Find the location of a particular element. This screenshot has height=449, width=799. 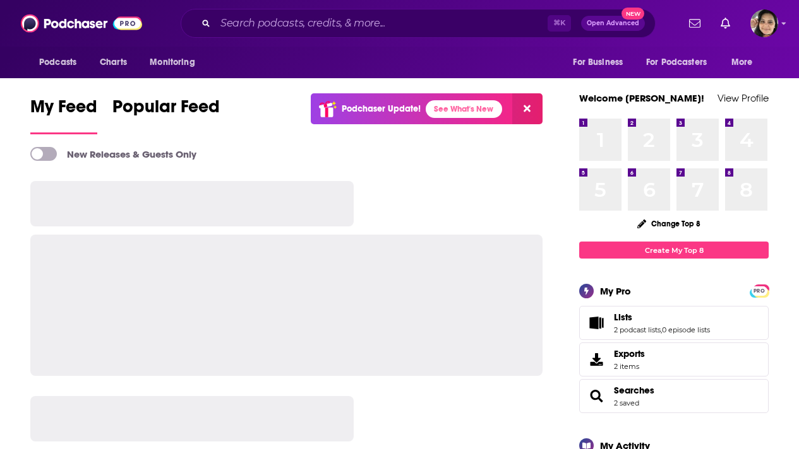

span: For Podcasters is located at coordinates (676, 62).